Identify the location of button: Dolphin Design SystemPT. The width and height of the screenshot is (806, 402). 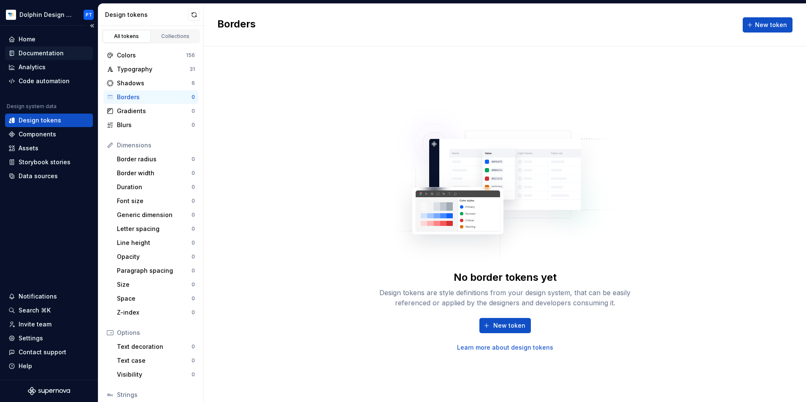
(49, 14).